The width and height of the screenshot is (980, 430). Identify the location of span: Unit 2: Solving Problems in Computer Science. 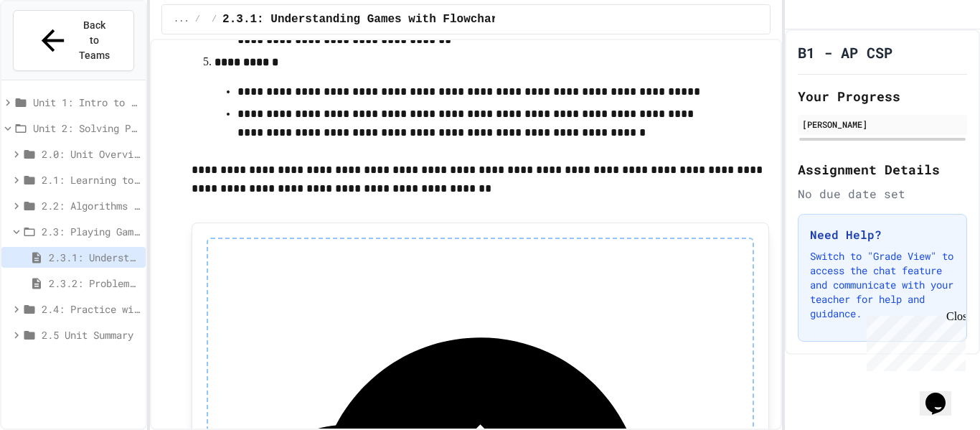
(86, 127).